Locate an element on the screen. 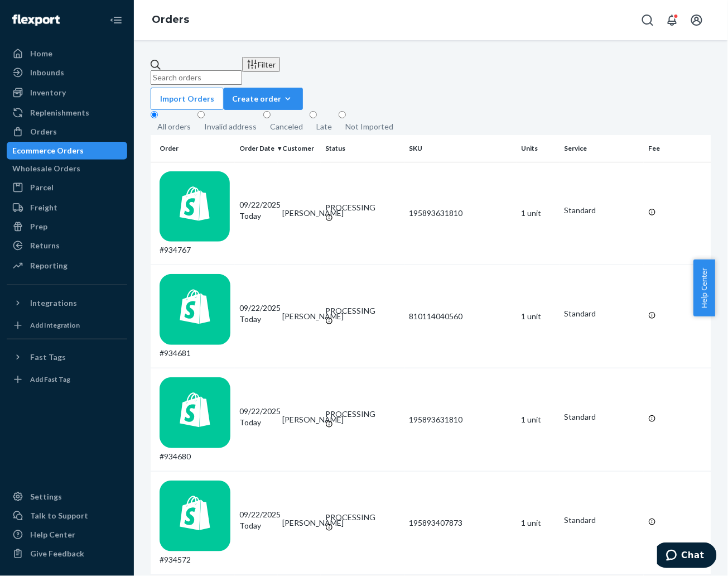 This screenshot has height=576, width=728. div: #934767 is located at coordinates (195, 214).